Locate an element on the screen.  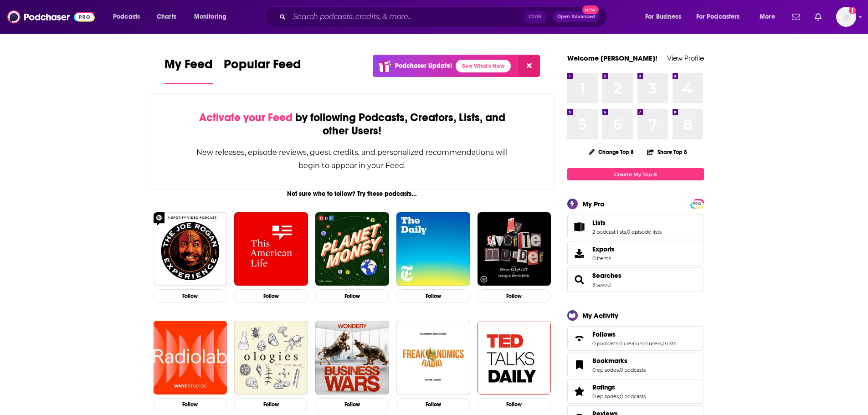
a: My Feed is located at coordinates (189, 70).